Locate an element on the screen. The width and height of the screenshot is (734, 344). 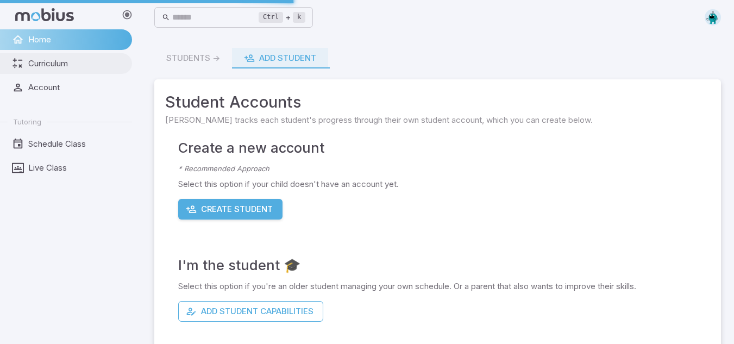
span: Live Class is located at coordinates (76, 168).